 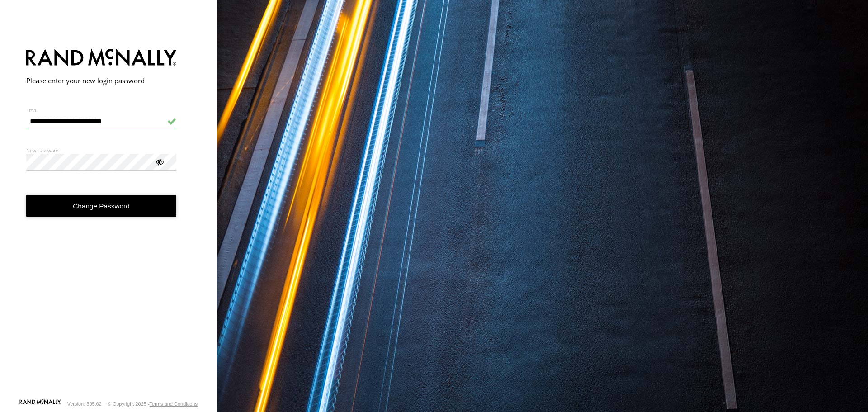 What do you see at coordinates (101, 58) in the screenshot?
I see `img: Rand McNally` at bounding box center [101, 58].